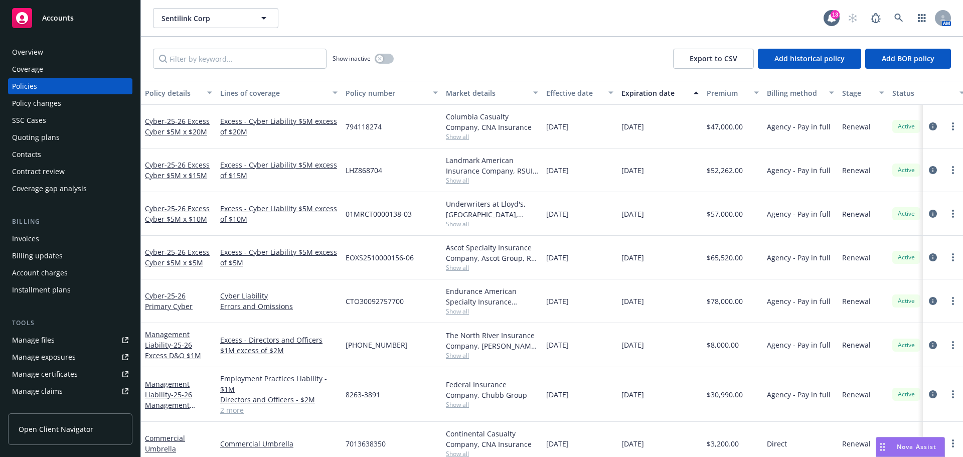  I want to click on a: Manage exposures, so click(70, 357).